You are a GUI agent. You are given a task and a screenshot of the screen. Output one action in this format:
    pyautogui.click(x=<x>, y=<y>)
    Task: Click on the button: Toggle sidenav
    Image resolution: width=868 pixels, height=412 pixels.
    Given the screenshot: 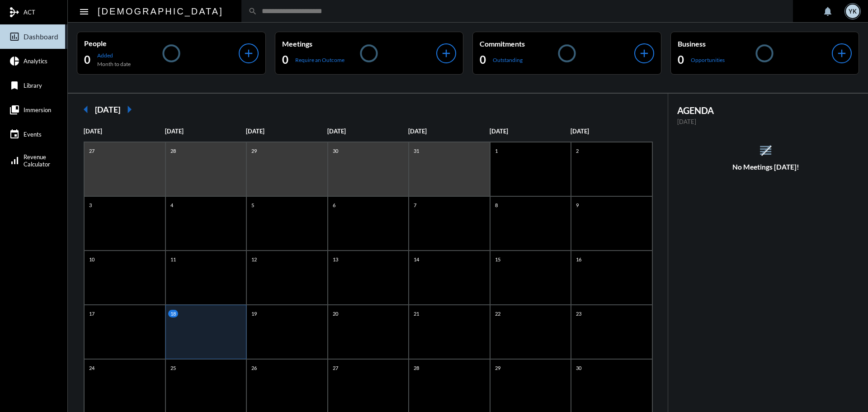 What is the action you would take?
    pyautogui.click(x=84, y=11)
    